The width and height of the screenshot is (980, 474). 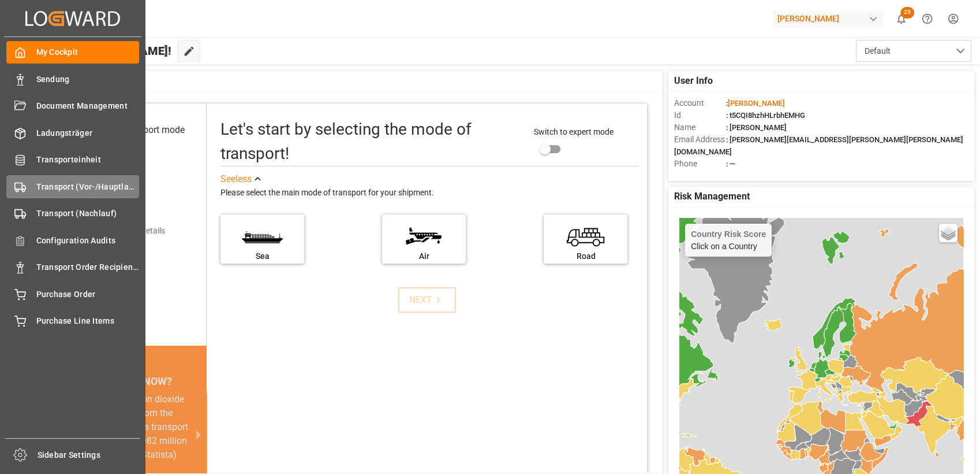 What do you see at coordinates (371, 142) in the screenshot?
I see `div: Let's start by selecting the mode of transport!` at bounding box center [371, 142].